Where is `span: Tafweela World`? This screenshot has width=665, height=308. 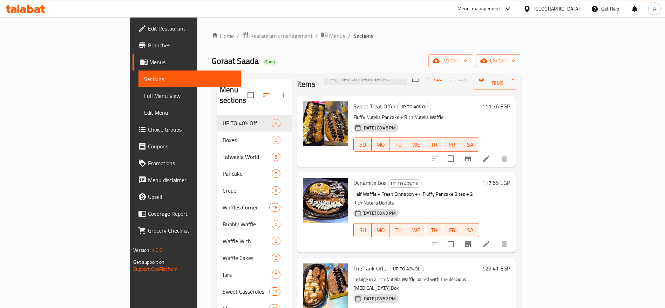 span: Tafweela World is located at coordinates (247, 157).